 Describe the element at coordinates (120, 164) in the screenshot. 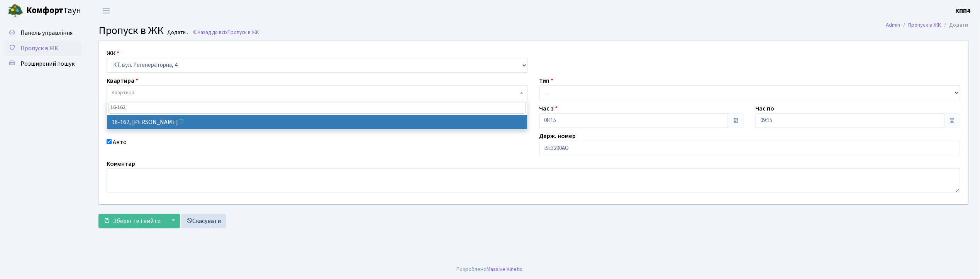

I see `label: Коментар` at that location.